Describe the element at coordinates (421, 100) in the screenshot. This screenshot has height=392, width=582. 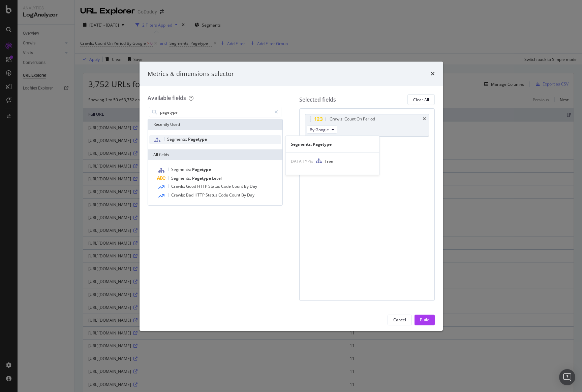
I see `button: Clear All` at that location.